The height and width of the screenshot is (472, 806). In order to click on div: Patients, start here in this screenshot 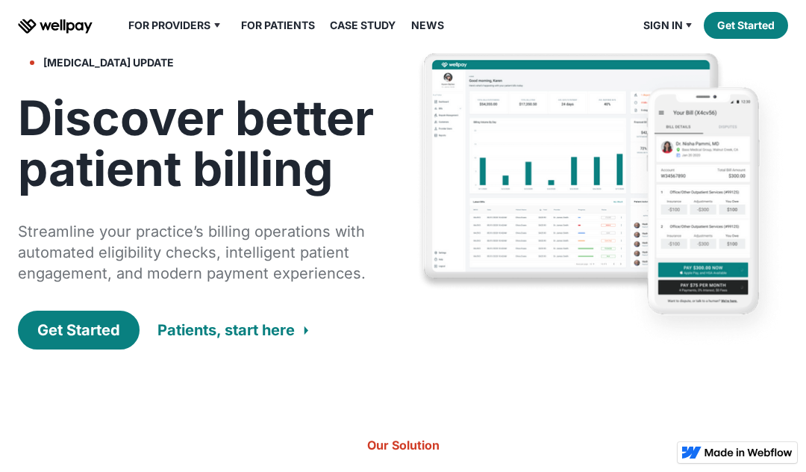, I will do `click(226, 330)`.